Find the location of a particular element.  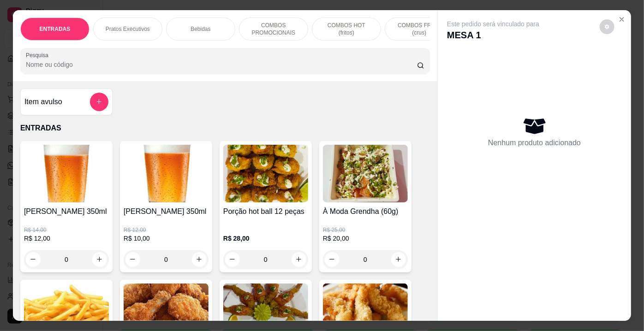

p: R$ 28,00 is located at coordinates (266, 239).